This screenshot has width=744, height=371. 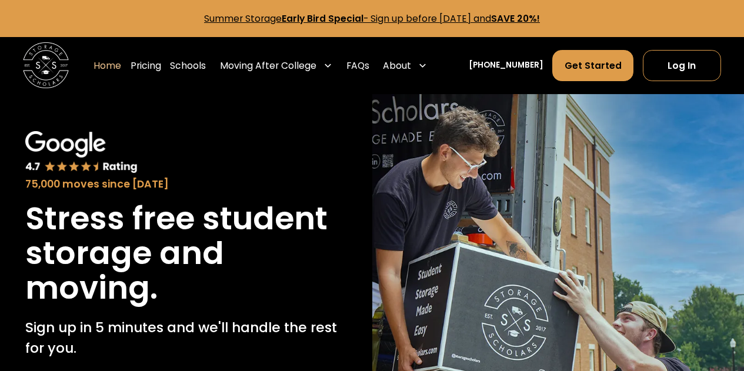 I want to click on h1: Stress free student storage and moving., so click(x=186, y=253).